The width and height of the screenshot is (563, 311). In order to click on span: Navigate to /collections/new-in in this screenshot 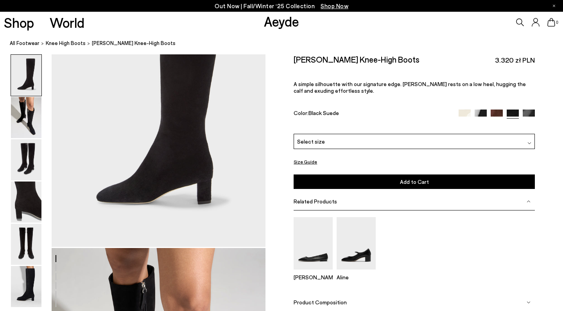, I will do `click(334, 6)`.